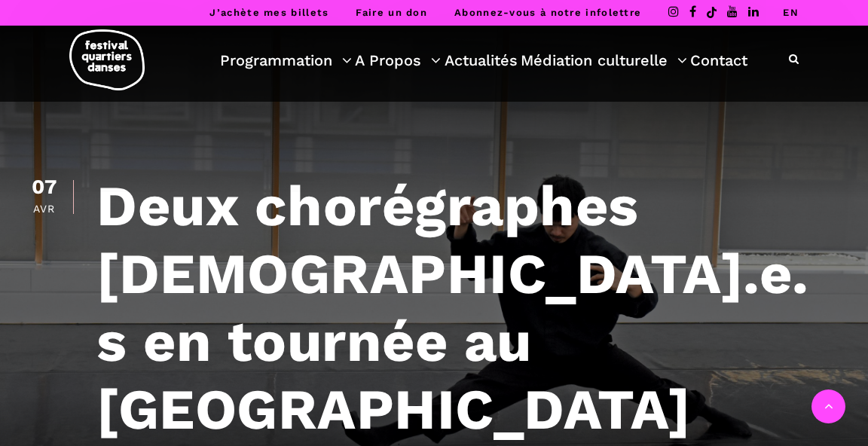 The image size is (868, 446). What do you see at coordinates (718, 61) in the screenshot?
I see `a: Contact` at bounding box center [718, 61].